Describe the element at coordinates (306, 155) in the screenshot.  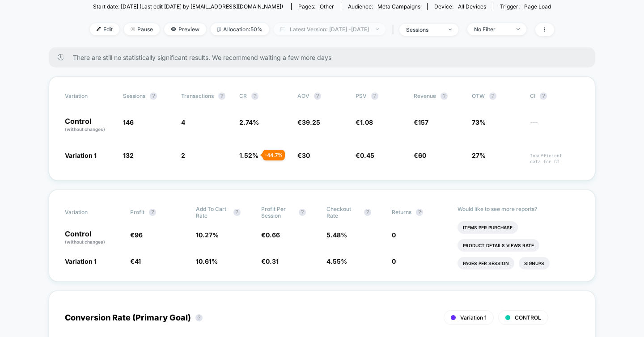
I see `span: 30` at that location.